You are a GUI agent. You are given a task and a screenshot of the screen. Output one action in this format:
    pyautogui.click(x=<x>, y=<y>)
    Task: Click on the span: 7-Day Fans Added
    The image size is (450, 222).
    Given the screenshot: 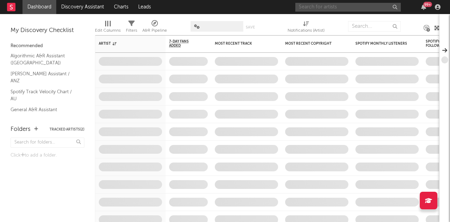 What is the action you would take?
    pyautogui.click(x=183, y=44)
    